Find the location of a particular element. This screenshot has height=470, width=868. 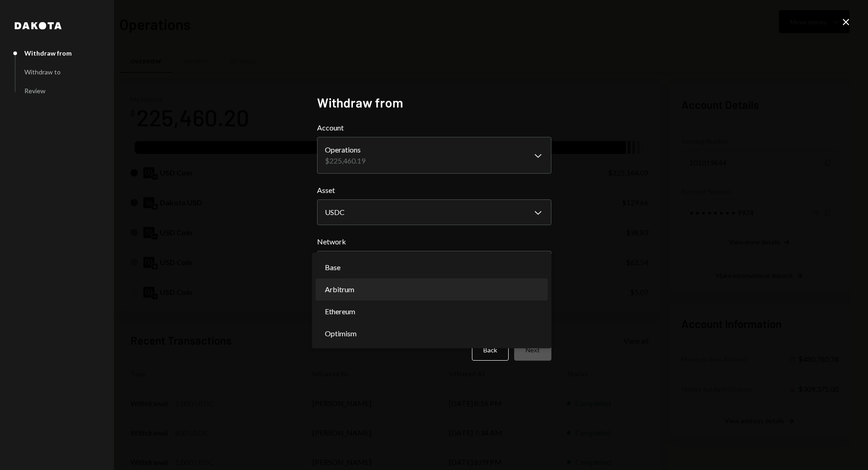

span: Optimism is located at coordinates (341, 334).